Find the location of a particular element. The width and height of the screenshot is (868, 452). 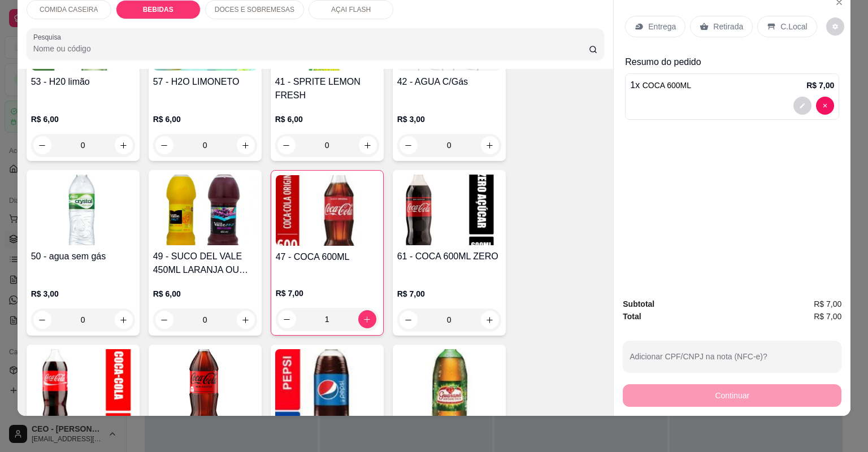

input: Pesquisa is located at coordinates (311, 48).